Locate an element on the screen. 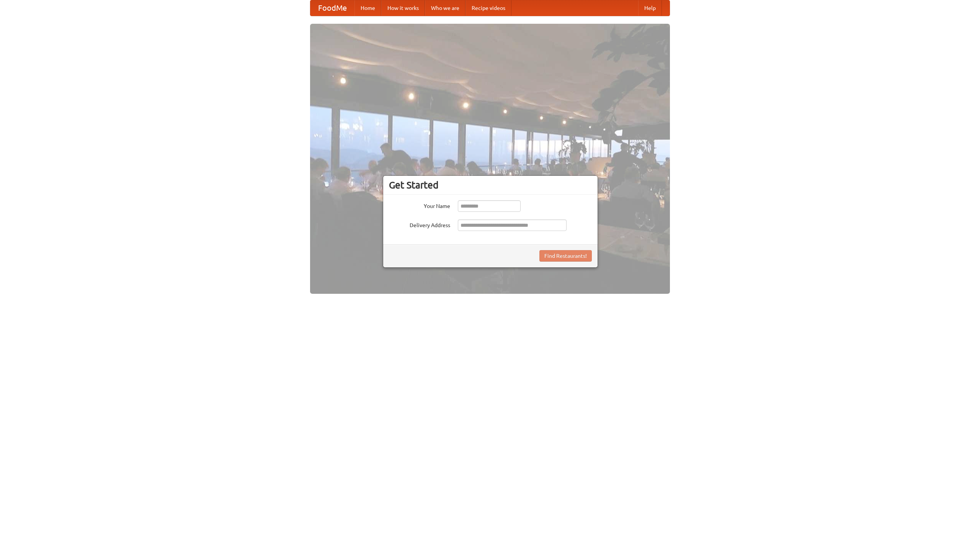  a: FoodMe is located at coordinates (332, 8).